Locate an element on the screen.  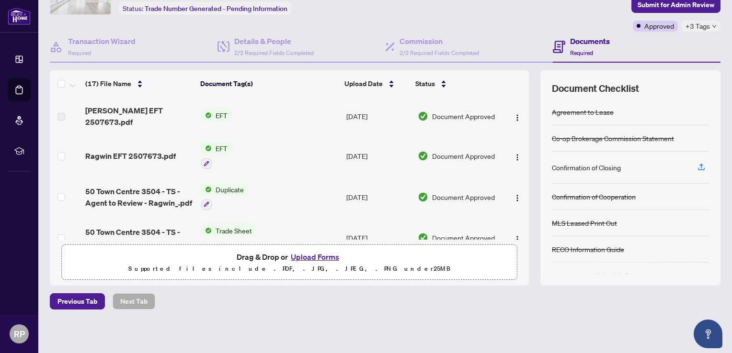
span: RP is located at coordinates (19, 334).